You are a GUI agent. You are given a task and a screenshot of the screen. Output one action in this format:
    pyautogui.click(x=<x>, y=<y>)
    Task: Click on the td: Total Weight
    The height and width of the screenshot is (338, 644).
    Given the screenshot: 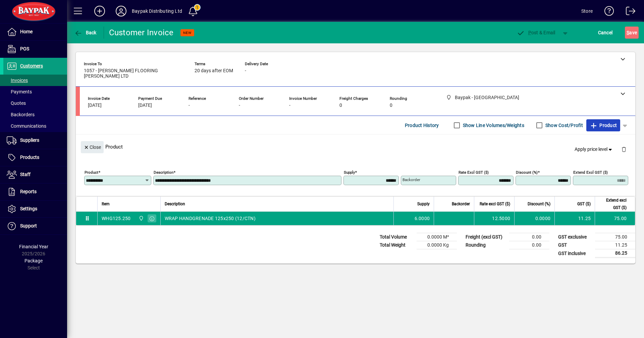 What is the action you would take?
    pyautogui.click(x=397, y=245)
    